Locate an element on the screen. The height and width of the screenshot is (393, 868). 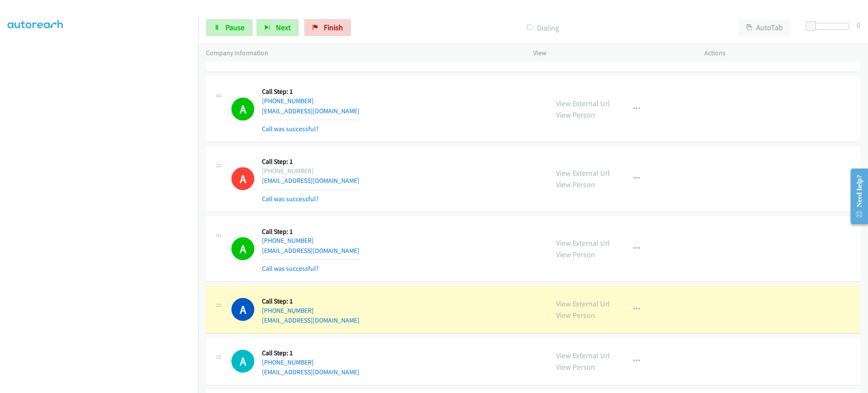
div: The call is yet to be attempted is located at coordinates (243, 361).